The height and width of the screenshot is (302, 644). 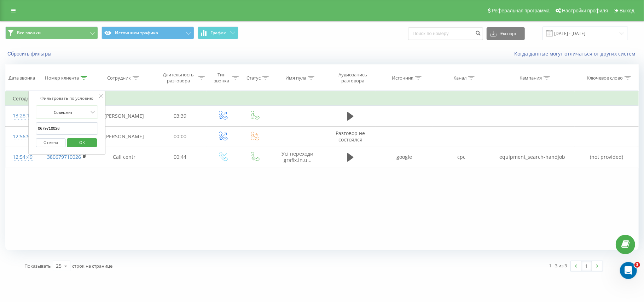 What do you see at coordinates (607, 157) in the screenshot?
I see `td: (not provided)` at bounding box center [607, 157].